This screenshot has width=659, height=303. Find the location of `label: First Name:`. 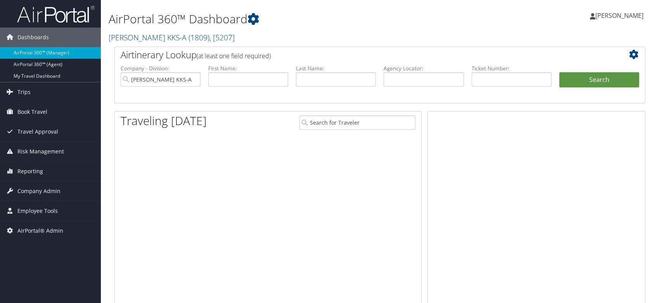

label: First Name: is located at coordinates (248, 68).